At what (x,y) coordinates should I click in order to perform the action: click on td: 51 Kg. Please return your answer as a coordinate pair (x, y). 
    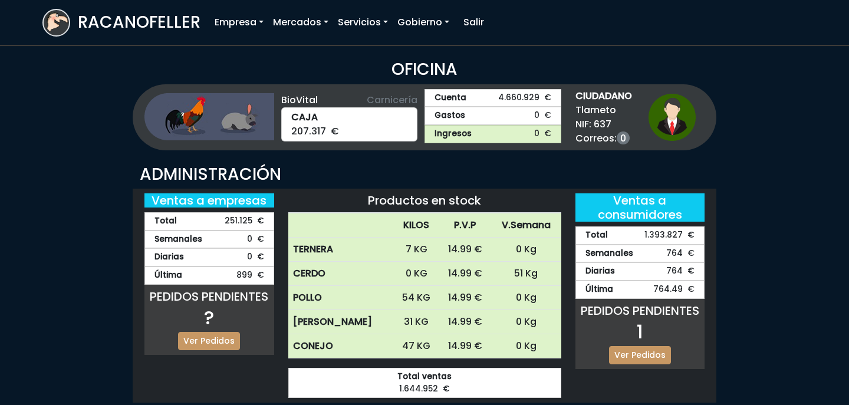
    Looking at the image, I should click on (526, 274).